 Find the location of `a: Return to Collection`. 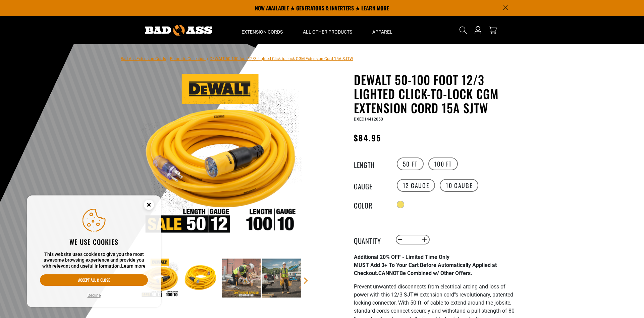

a: Return to Collection is located at coordinates (188, 59).